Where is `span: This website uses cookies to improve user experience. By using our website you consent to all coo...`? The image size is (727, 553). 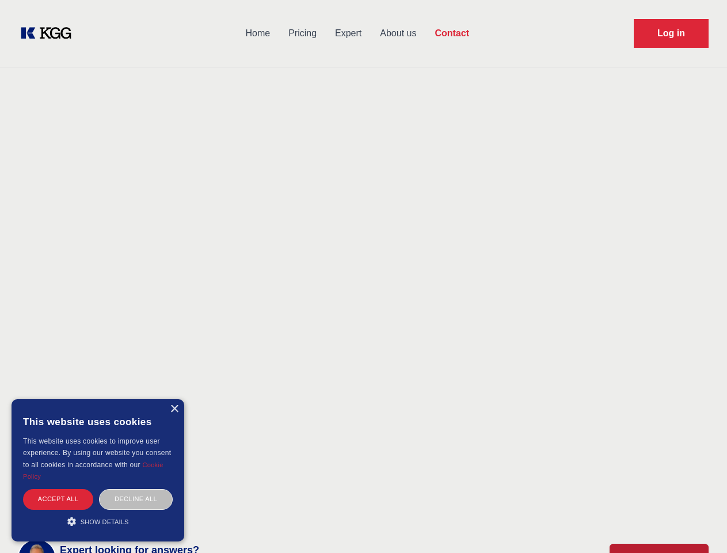
span: This website uses cookies to improve user experience. By using our website you consent to all coo... is located at coordinates (97, 453).